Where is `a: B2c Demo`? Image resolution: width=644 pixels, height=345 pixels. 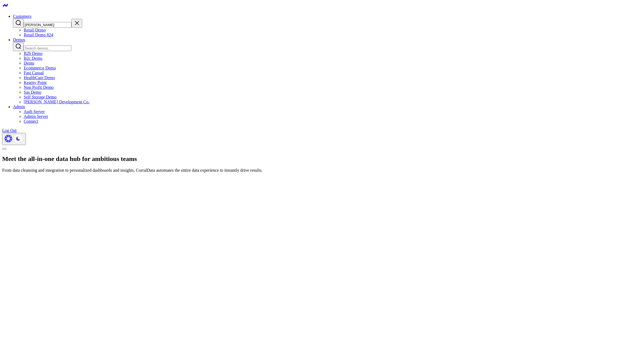
a: B2c Demo is located at coordinates (33, 58).